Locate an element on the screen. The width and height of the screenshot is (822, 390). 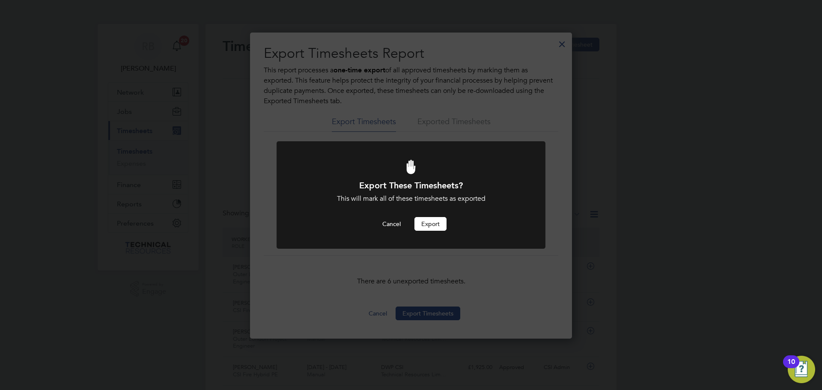
div: 10 is located at coordinates (791, 367).